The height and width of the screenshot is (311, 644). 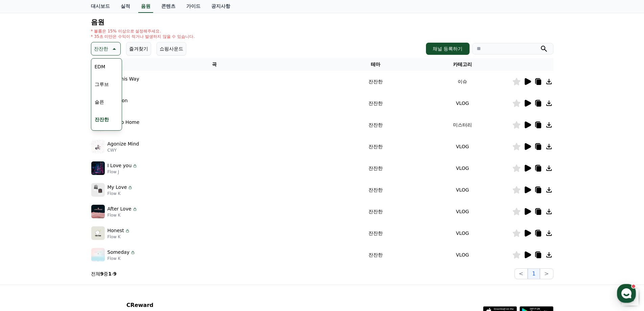 I want to click on a: 홈, so click(x=24, y=223).